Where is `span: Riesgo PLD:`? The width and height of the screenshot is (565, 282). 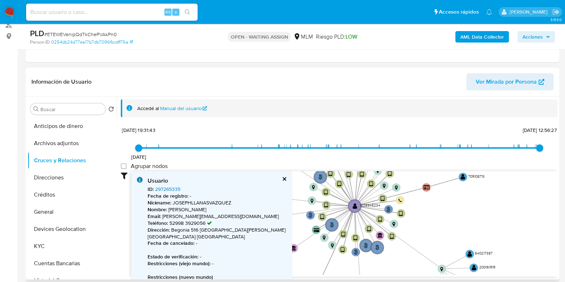
span: Riesgo PLD: is located at coordinates (336, 37).